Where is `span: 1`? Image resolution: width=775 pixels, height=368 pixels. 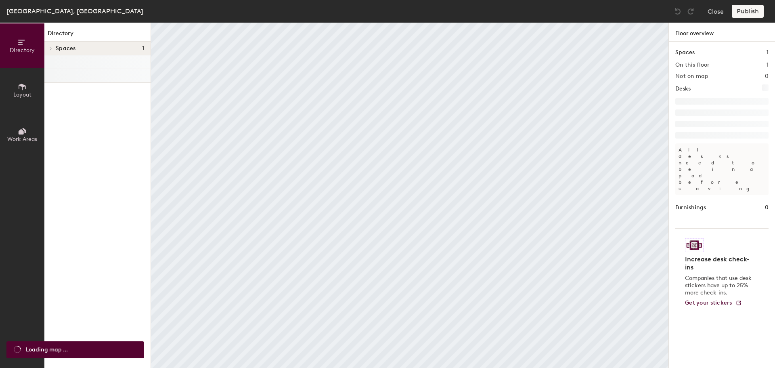 span: 1 is located at coordinates (143, 48).